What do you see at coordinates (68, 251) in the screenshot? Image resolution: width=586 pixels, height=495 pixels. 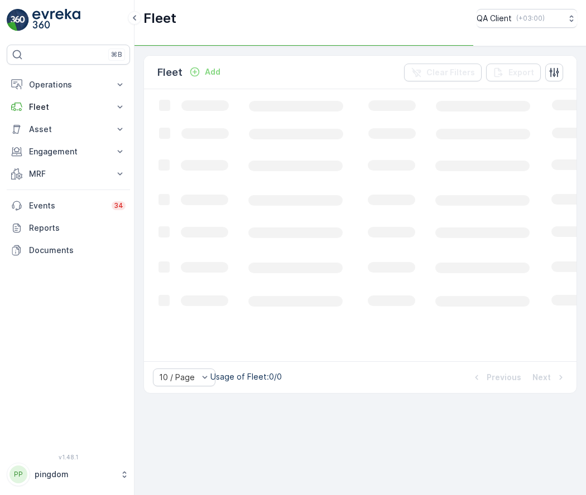 I see `a: Documents` at bounding box center [68, 251].